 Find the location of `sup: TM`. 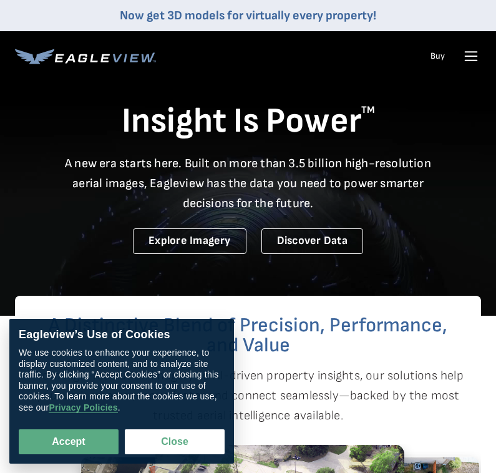

sup: TM is located at coordinates (368, 110).